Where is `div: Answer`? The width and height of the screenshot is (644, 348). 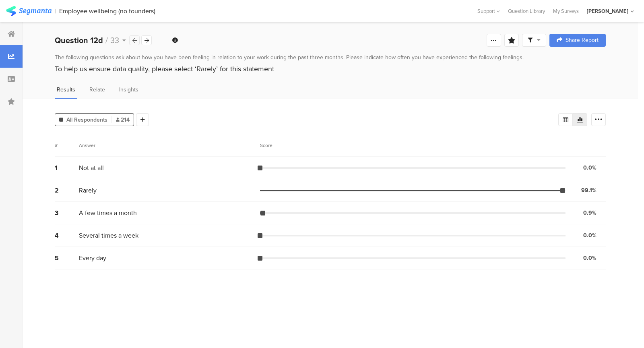
div: Answer is located at coordinates (87, 146).